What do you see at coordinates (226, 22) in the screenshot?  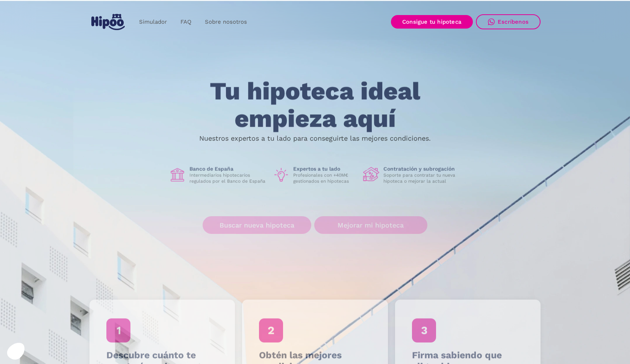 I see `a: Sobre nosotros` at bounding box center [226, 22].